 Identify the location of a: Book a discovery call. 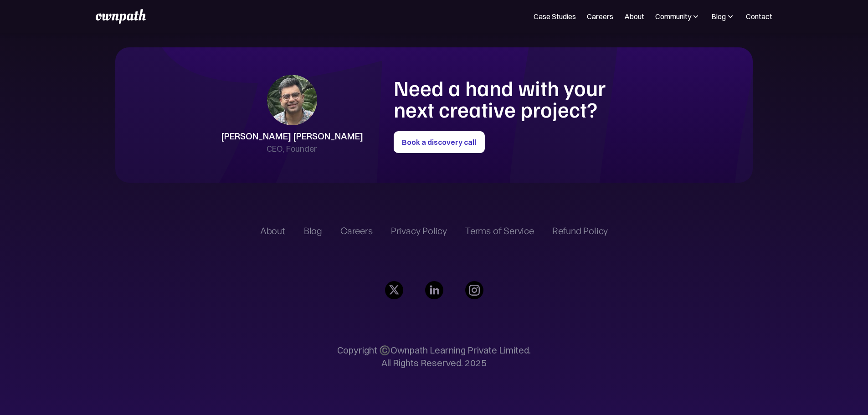
(439, 142).